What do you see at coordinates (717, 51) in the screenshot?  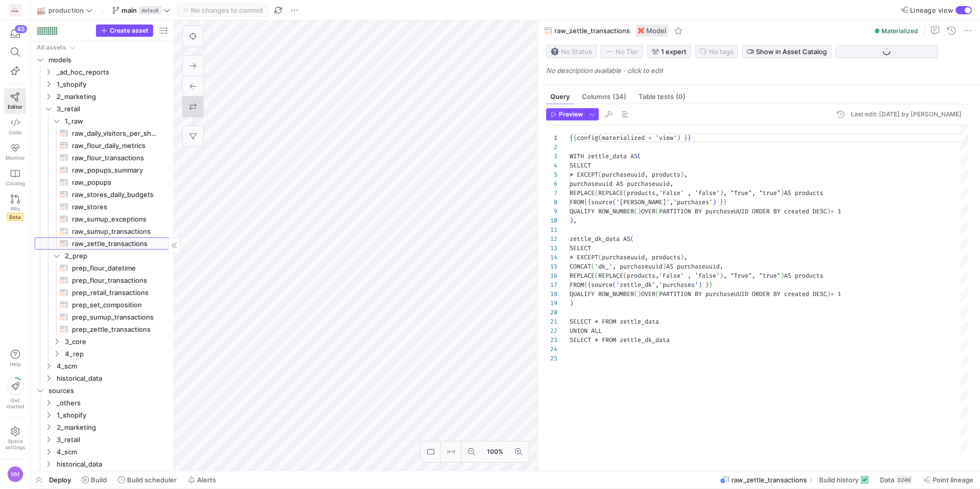 I see `button: No tags` at bounding box center [717, 51].